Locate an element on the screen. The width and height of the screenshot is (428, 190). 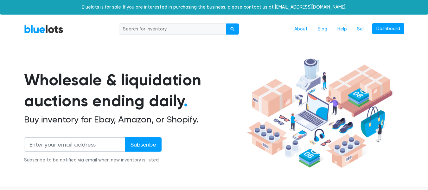
a: Help is located at coordinates (342, 29).